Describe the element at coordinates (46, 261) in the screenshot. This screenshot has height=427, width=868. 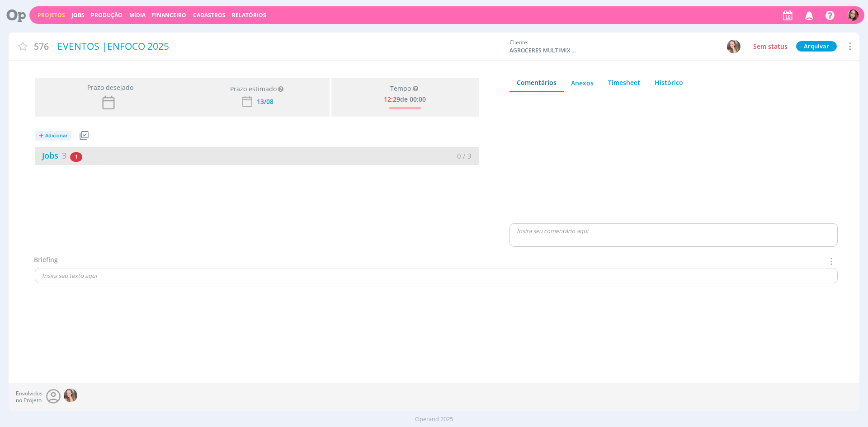
I see `div: Briefing` at that location.